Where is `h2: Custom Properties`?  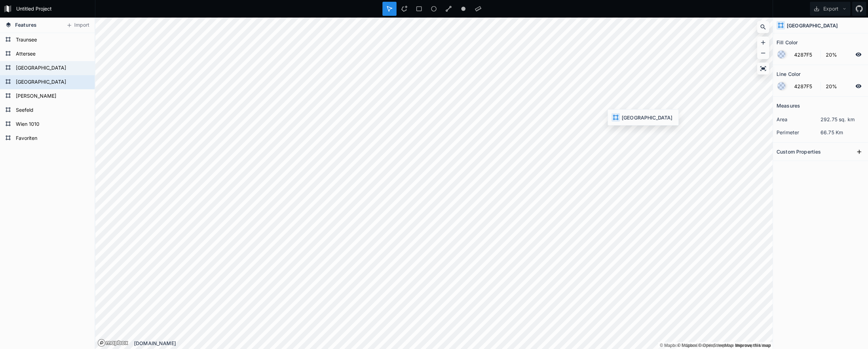
h2: Custom Properties is located at coordinates (799, 151).